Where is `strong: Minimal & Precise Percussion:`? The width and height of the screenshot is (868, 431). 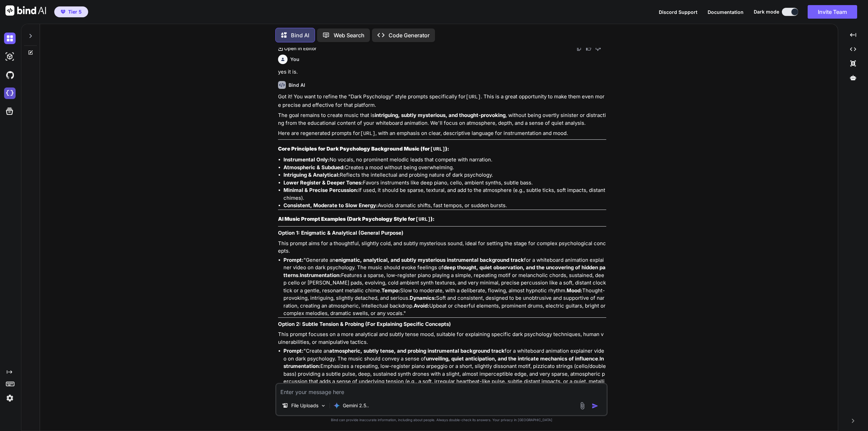
strong: Minimal & Precise Percussion: is located at coordinates (321, 190).